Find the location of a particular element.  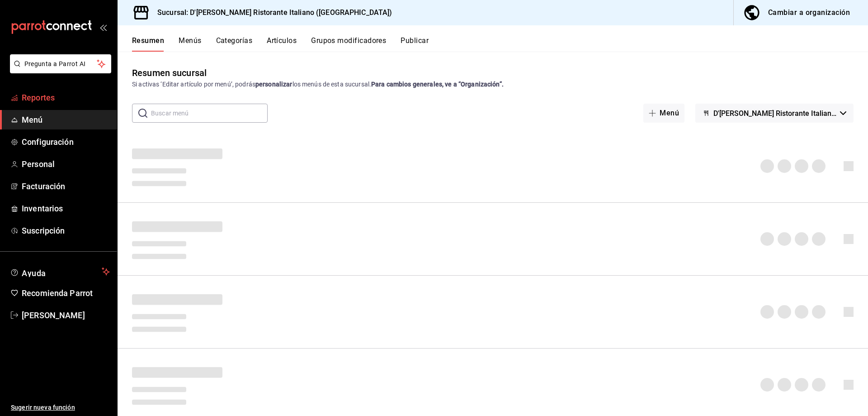

span: Reportes is located at coordinates (66, 97).